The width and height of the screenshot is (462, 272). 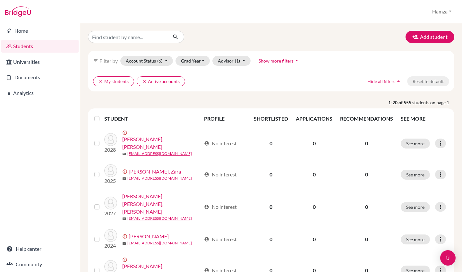 What do you see at coordinates (18, 12) in the screenshot?
I see `img: Bridge-U` at bounding box center [18, 12].